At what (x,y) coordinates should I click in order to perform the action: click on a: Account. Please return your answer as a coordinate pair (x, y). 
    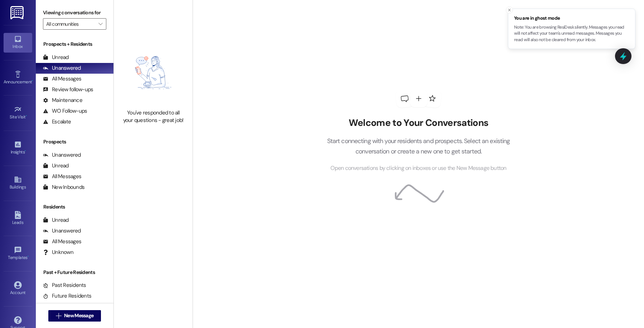
    Looking at the image, I should click on (18, 289).